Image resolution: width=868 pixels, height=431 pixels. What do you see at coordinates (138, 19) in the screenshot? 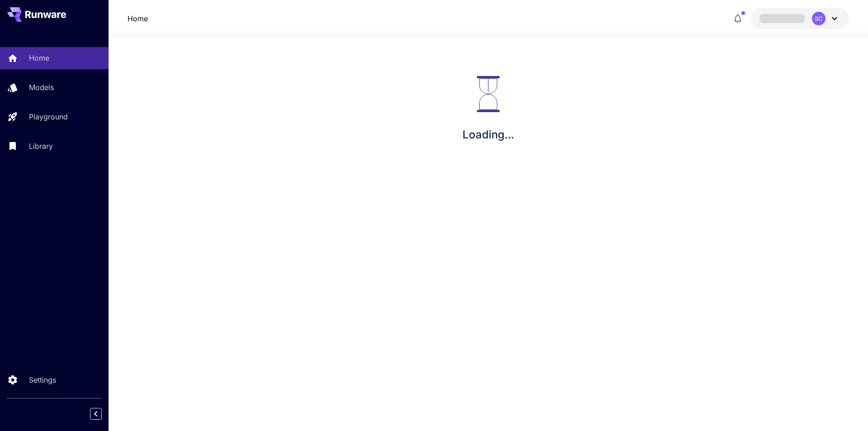
I see `nav: breadcrumb` at bounding box center [138, 19].